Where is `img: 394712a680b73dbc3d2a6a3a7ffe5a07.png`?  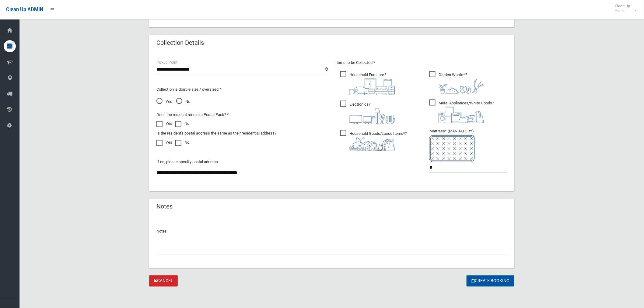
img: 394712a680b73dbc3d2a6a3a7ffe5a07.png is located at coordinates (372, 116).